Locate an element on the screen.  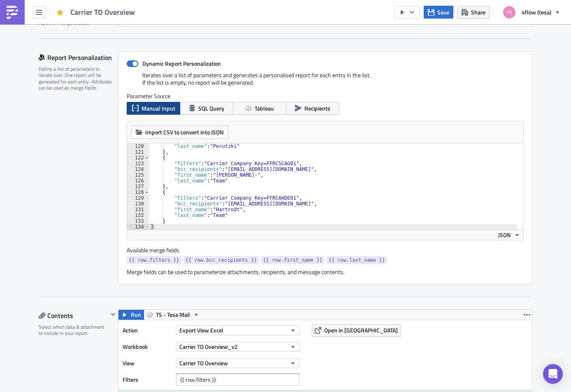
span: JSON is located at coordinates (504, 235).